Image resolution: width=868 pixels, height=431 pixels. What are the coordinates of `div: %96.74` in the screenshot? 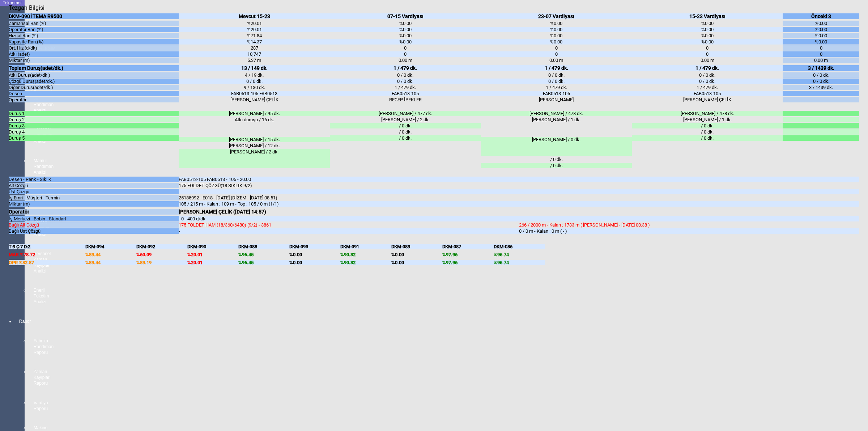 It's located at (519, 262).